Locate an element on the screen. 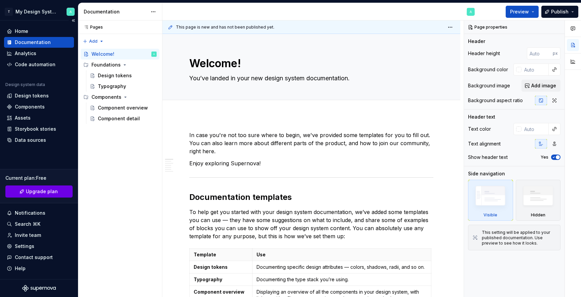 Image resolution: width=581 pixels, height=297 pixels. div: My Design System is located at coordinates (37, 12).